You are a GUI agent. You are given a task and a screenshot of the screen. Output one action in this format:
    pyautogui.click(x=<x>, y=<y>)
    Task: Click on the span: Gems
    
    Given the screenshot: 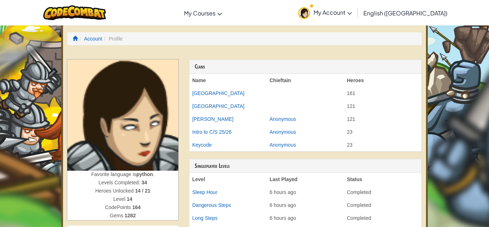 What is the action you would take?
    pyautogui.click(x=117, y=215)
    